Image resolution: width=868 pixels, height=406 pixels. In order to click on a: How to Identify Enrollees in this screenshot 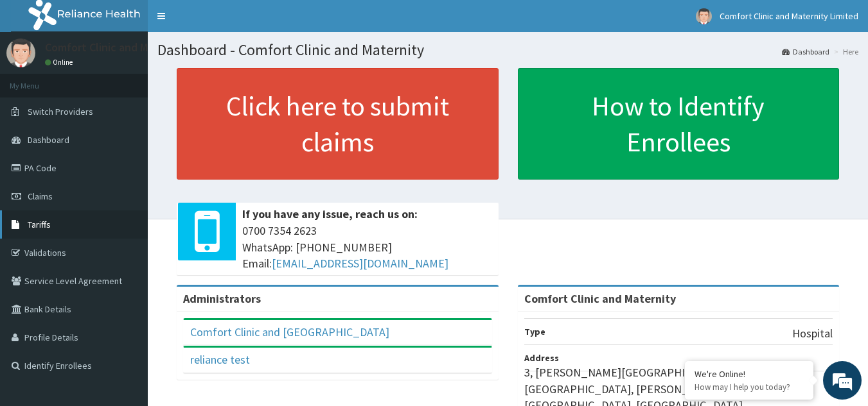, I will do `click(679, 124)`.